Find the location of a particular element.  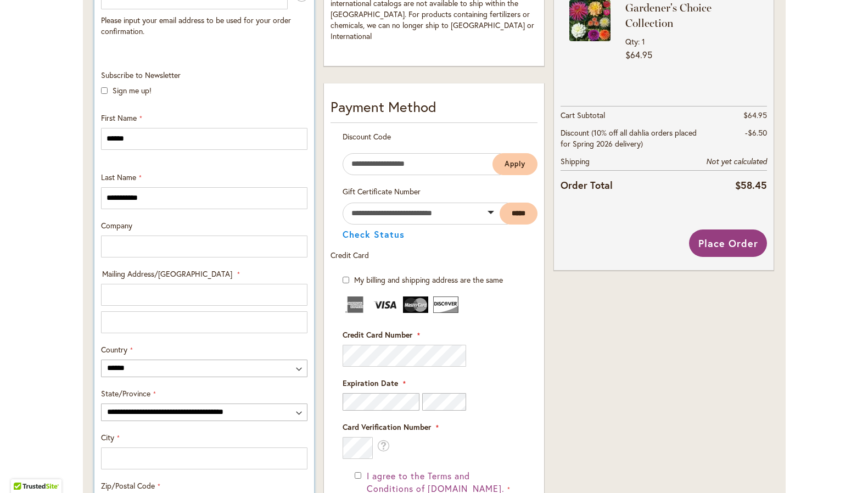

span: Expiration Date is located at coordinates (370, 382).